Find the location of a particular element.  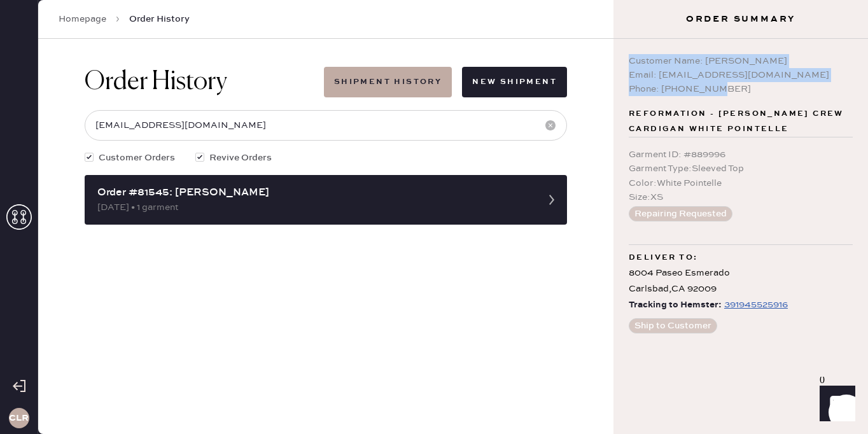

h3: CLR is located at coordinates (19, 418).